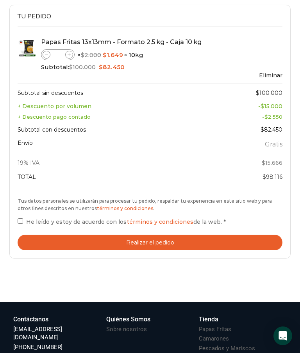  What do you see at coordinates (272, 163) in the screenshot?
I see `span: 15.666` at bounding box center [272, 163].